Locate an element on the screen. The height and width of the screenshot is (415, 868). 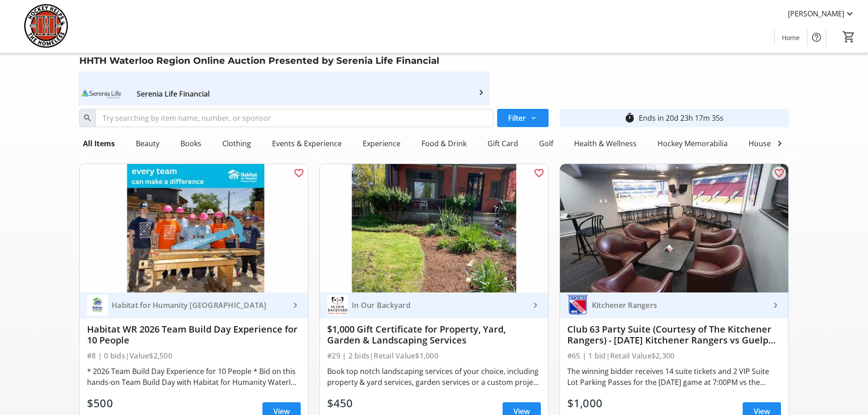
mat-icon: timer_outline is located at coordinates (630, 118).